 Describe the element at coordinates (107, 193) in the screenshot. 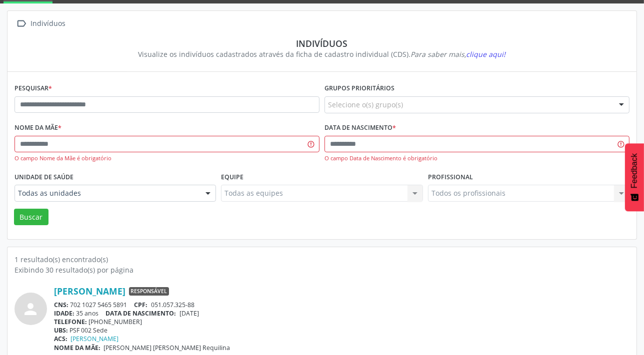

I see `span: Todas as unidades` at that location.